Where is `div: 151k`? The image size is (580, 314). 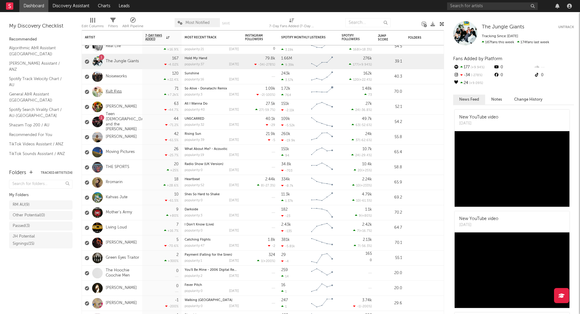
div: 151k is located at coordinates (285, 104).